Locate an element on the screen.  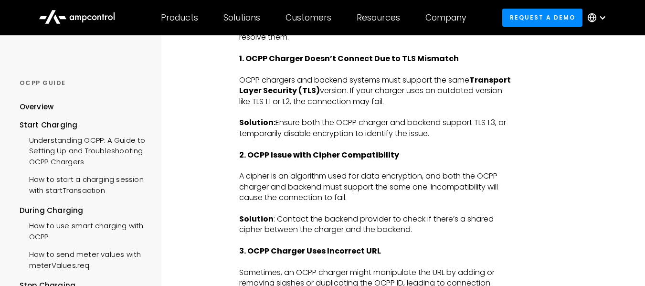
div: Resources is located at coordinates (378, 18).